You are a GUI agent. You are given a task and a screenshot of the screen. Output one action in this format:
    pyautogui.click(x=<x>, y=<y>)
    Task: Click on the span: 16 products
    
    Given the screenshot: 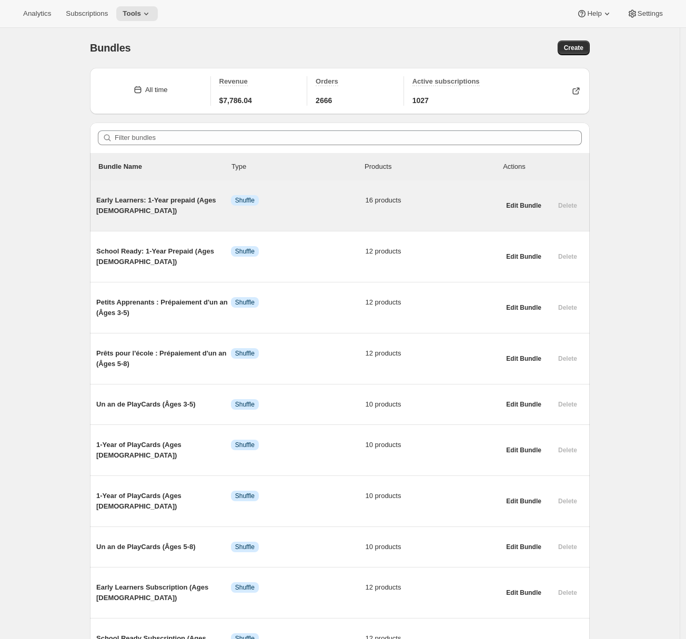 What is the action you would take?
    pyautogui.click(x=433, y=200)
    